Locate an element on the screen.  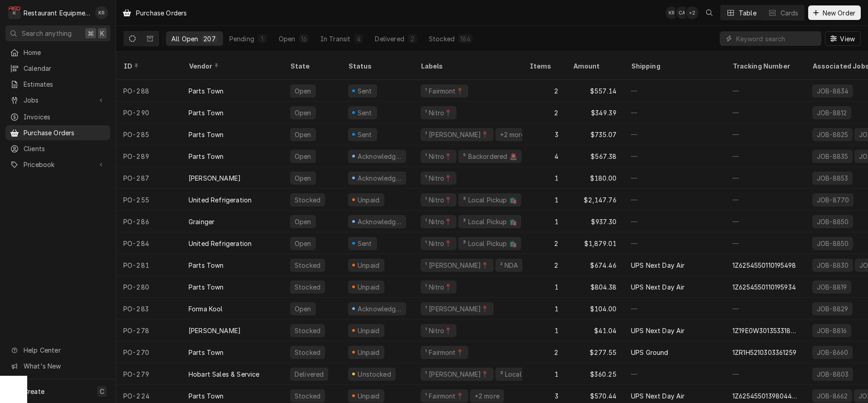
div: KR is located at coordinates (101, 12).